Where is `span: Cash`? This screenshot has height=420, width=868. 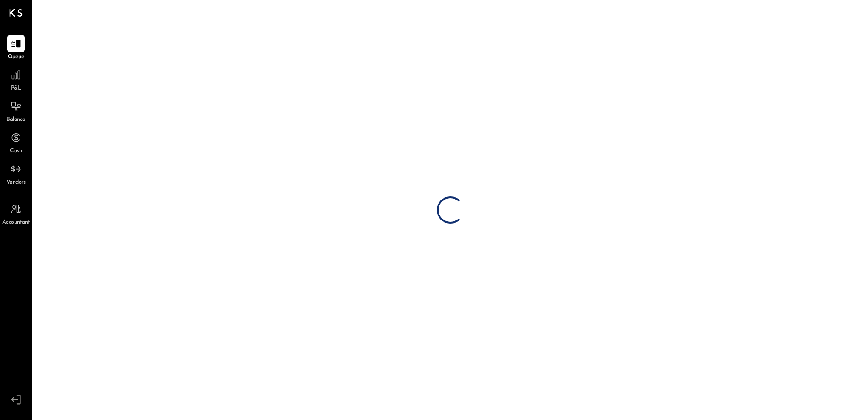
span: Cash is located at coordinates (16, 151).